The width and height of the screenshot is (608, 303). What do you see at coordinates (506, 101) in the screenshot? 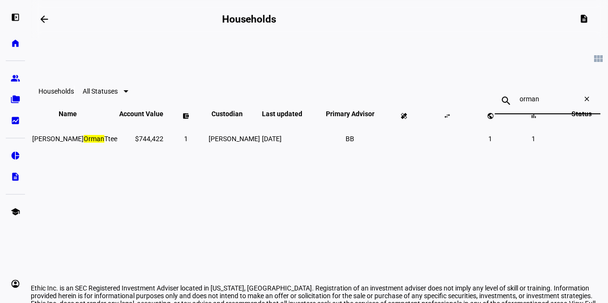
I see `mat-icon: search` at bounding box center [506, 101].